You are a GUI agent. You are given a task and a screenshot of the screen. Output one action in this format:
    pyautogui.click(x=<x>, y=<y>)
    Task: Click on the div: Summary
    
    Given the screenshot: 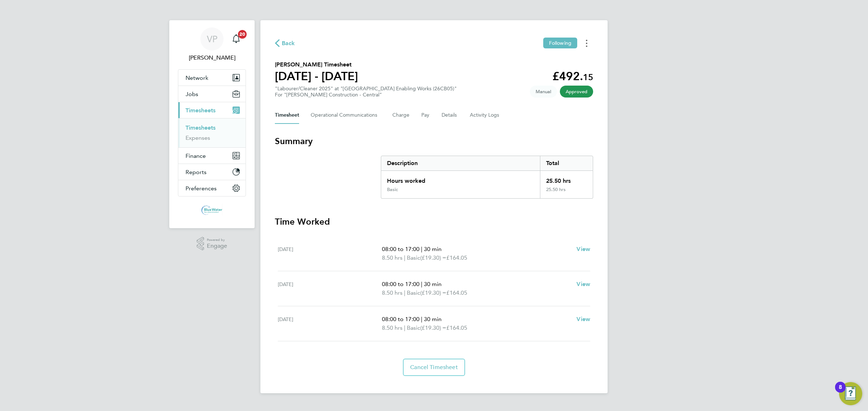 What is the action you would take?
    pyautogui.click(x=487, y=177)
    